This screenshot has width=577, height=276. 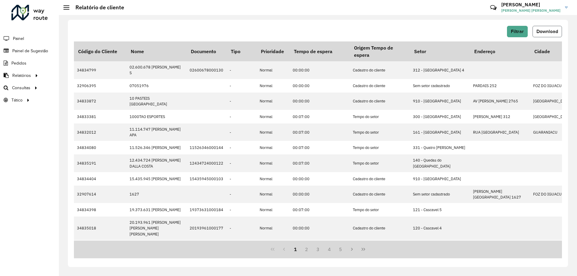 I want to click on td: 07051976, so click(x=156, y=86).